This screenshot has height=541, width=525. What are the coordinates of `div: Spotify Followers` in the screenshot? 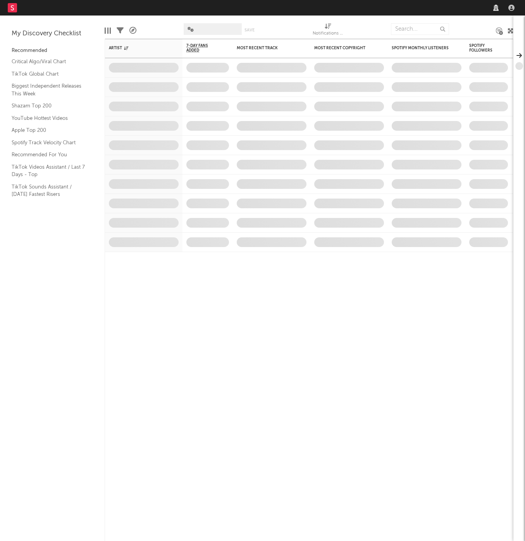 It's located at (483, 48).